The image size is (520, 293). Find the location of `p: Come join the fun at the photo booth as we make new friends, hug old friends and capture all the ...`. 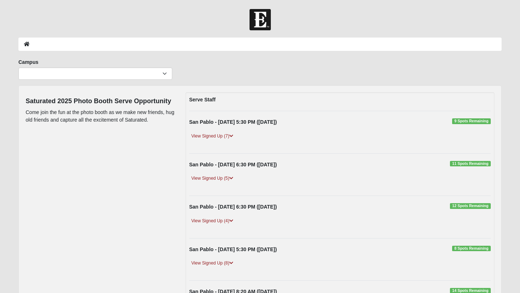

p: Come join the fun at the photo booth as we make new friends, hug old friends and capture all the ... is located at coordinates (100, 116).